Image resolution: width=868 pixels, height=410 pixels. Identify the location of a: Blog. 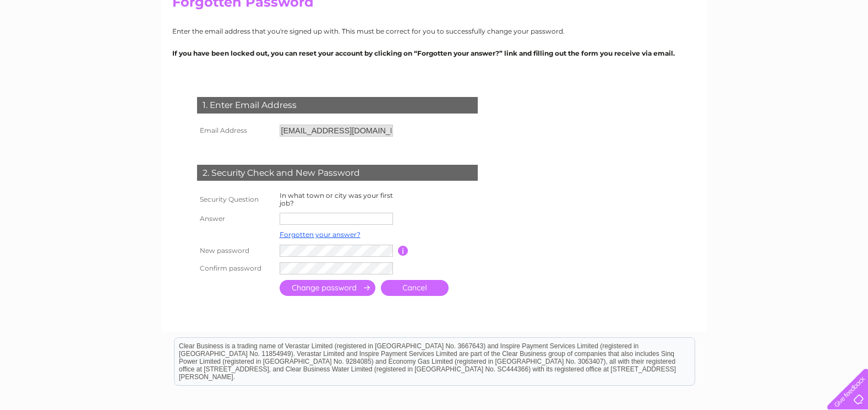
(819, 51).